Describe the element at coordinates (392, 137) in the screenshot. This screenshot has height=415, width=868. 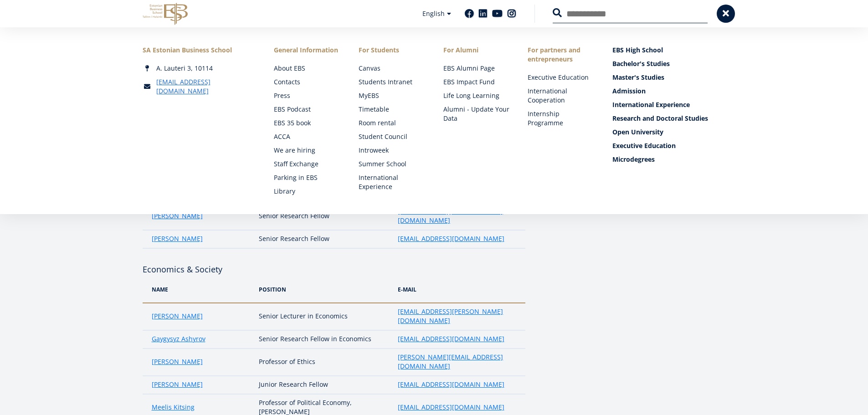
I see `a: Student Council` at that location.